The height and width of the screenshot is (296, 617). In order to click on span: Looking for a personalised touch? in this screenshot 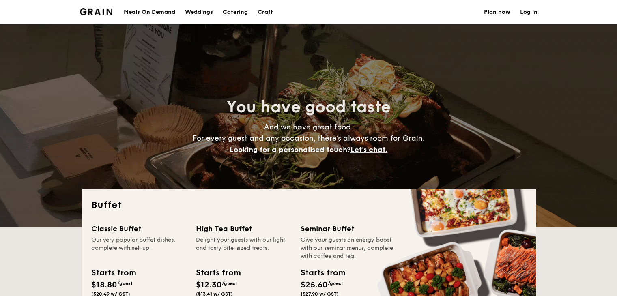, I will do `click(290, 150)`.